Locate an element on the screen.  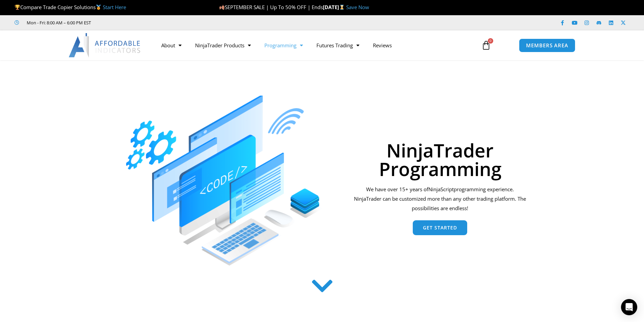
a: Start Here is located at coordinates (115, 7).